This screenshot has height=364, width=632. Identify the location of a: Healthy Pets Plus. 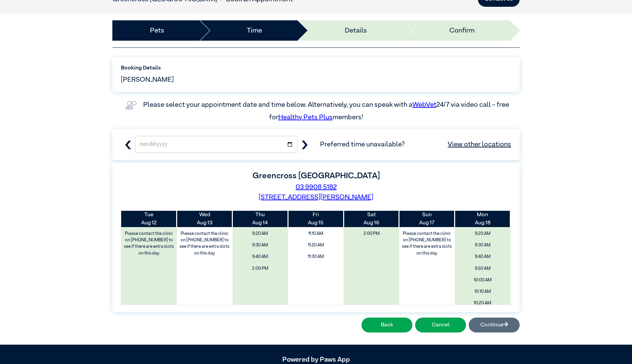
(305, 118).